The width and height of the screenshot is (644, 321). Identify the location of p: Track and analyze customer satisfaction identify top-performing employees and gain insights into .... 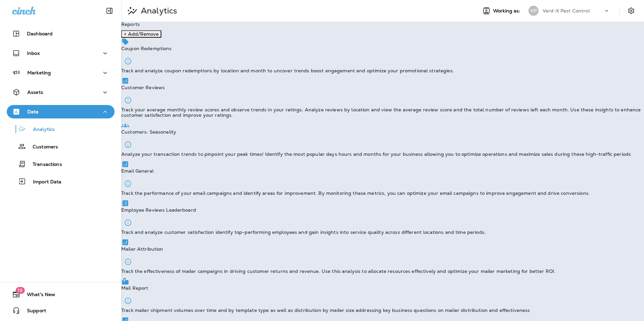
(383, 232).